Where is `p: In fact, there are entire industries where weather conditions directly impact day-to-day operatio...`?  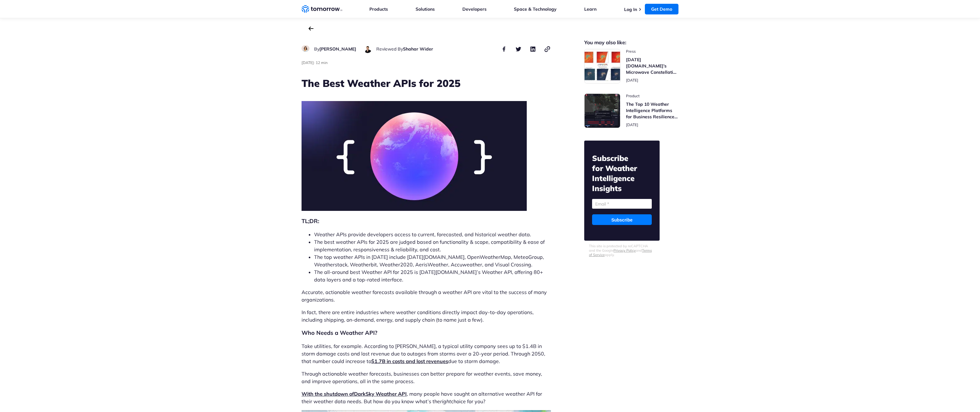
p: In fact, there are entire industries where weather conditions directly impact day-to-day operatio... is located at coordinates (426, 316).